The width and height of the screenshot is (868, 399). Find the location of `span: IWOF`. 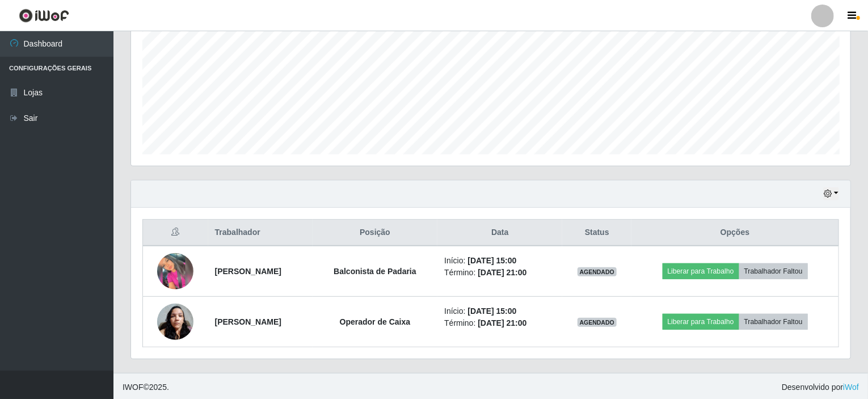

span: IWOF is located at coordinates (133, 388).